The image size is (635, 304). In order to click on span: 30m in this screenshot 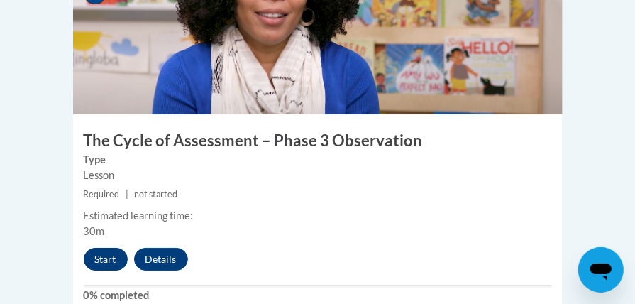, I will do `click(94, 231)`.